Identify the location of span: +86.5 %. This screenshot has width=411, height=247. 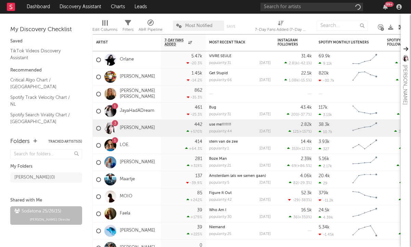
(304, 166).